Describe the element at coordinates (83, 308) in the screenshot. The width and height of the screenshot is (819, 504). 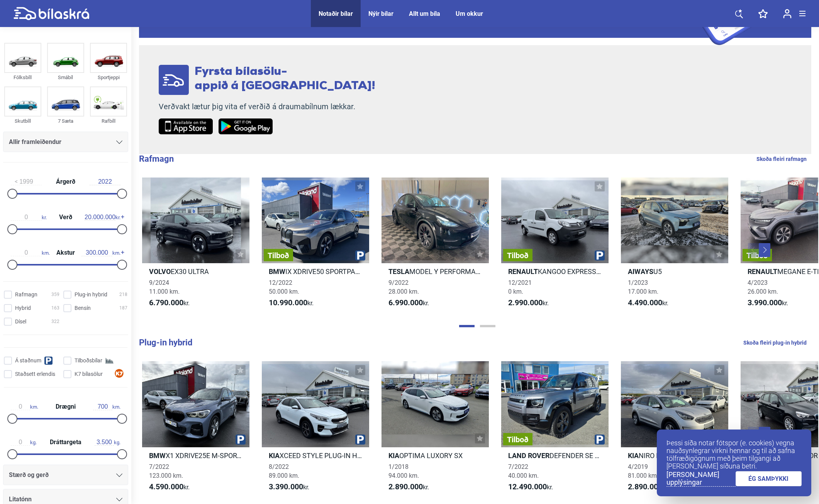
I see `span: Bensín` at that location.